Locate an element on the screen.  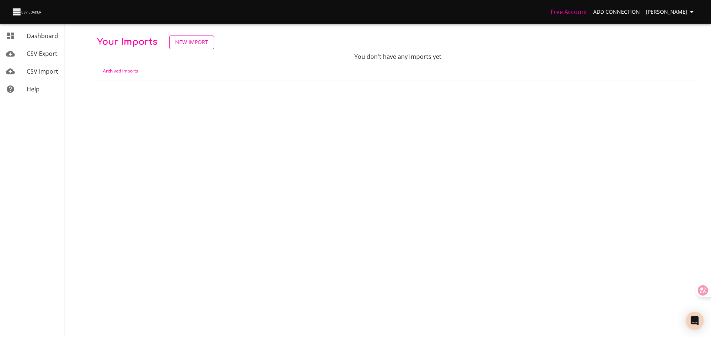
span: CSV Import is located at coordinates (42, 71).